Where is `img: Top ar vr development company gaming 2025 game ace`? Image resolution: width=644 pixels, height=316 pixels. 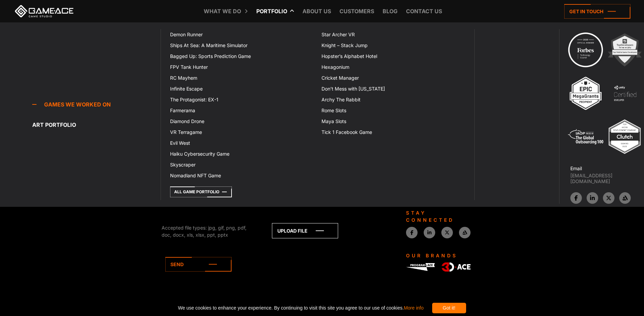
img: Top ar vr development company gaming 2025 game ace is located at coordinates (625, 136).